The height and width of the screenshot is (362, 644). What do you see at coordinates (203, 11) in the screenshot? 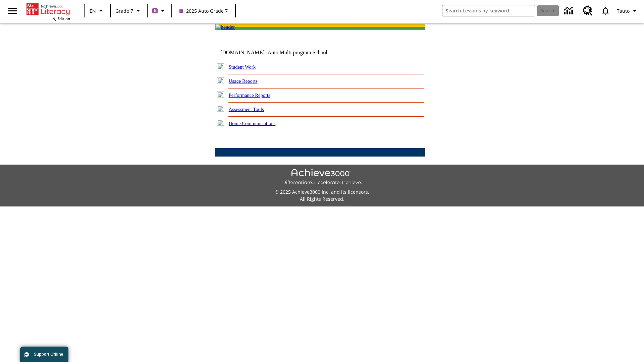
I see `span: 2025 Auto Grade 7` at bounding box center [203, 11].